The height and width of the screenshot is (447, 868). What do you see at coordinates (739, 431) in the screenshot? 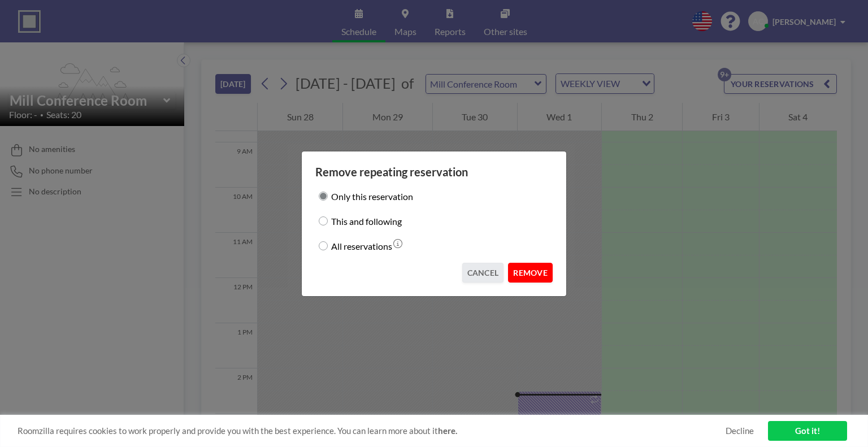
I see `a: Decline` at bounding box center [739, 431].